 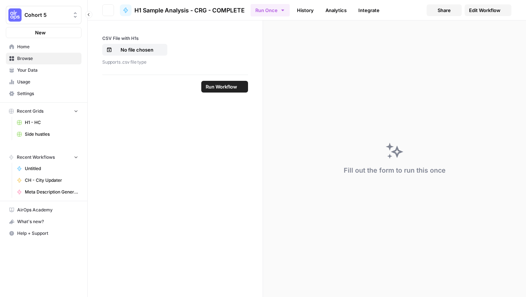 I want to click on span: Your Data, so click(x=48, y=70).